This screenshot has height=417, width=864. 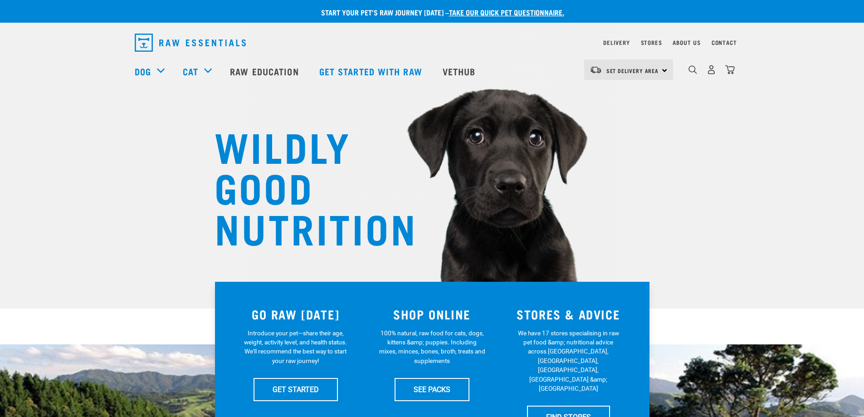 I want to click on a: Stores, so click(x=651, y=42).